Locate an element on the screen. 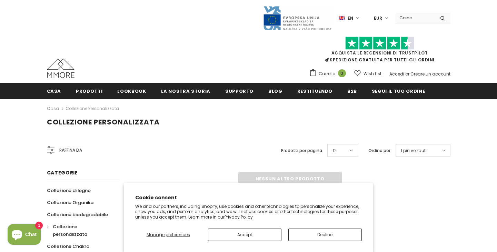 This screenshot has height=252, width=497. span: Restituendo is located at coordinates (315, 91).